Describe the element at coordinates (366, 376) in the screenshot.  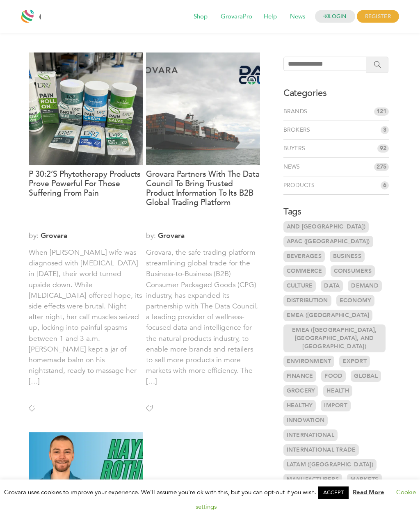
I see `a: Global` at that location.